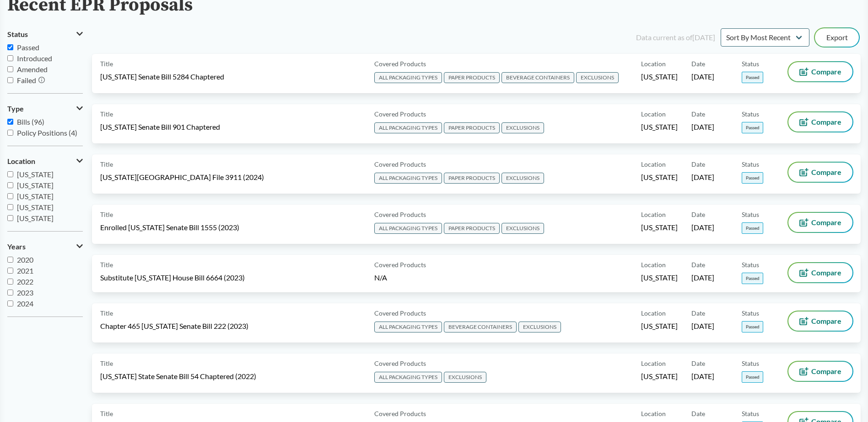 The width and height of the screenshot is (868, 422). Describe the element at coordinates (31, 122) in the screenshot. I see `span: Bills (96)` at that location.